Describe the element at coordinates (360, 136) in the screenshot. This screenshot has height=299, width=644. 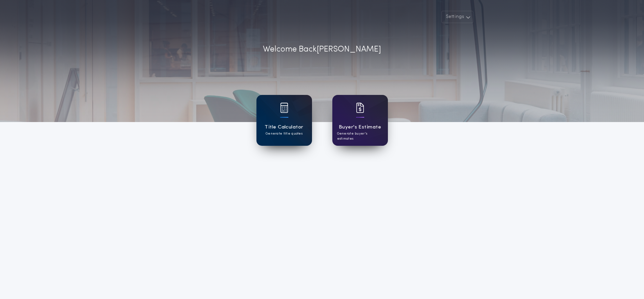
I see `p: Generate buyer's estimates` at that location.